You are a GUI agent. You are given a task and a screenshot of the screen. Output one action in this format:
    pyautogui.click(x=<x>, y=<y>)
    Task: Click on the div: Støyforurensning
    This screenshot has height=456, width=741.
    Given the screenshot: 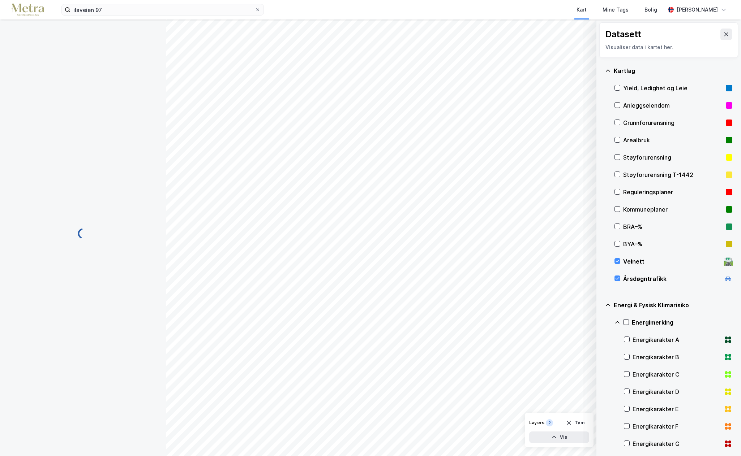 What is the action you would take?
    pyautogui.click(x=673, y=158)
    